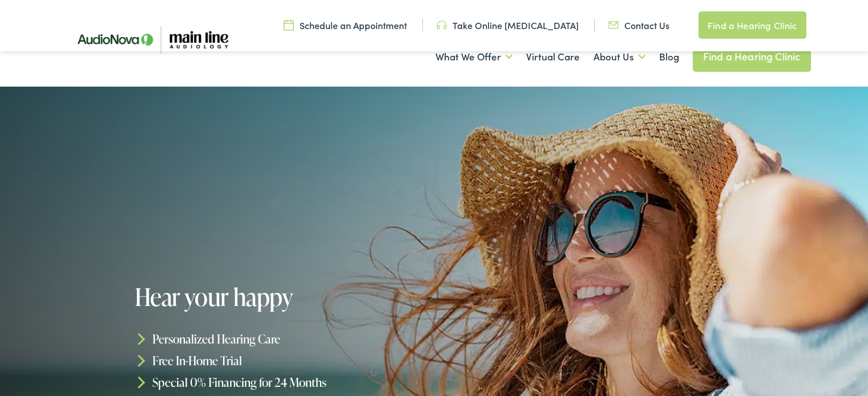  I want to click on li: Special 0% Financing for 24 Months, so click(286, 383).